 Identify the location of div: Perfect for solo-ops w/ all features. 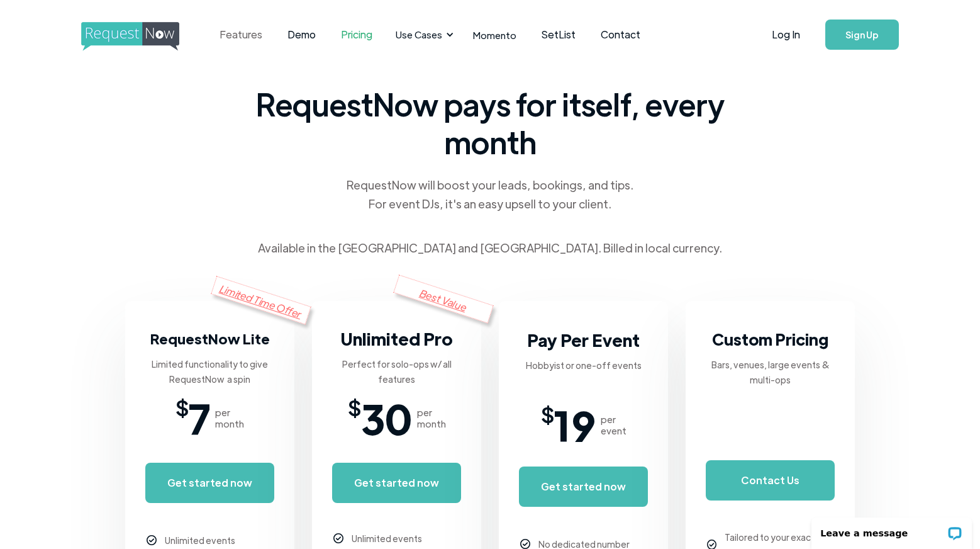
(396, 372).